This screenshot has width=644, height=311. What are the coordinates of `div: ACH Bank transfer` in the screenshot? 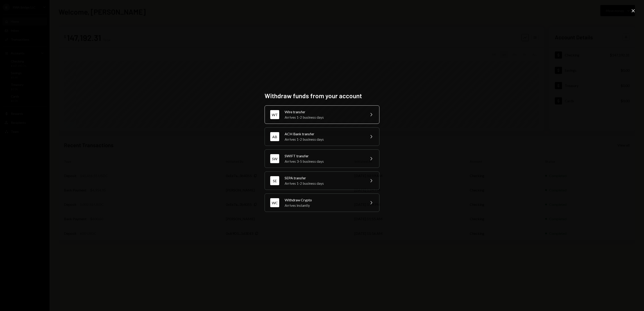 It's located at (323, 134).